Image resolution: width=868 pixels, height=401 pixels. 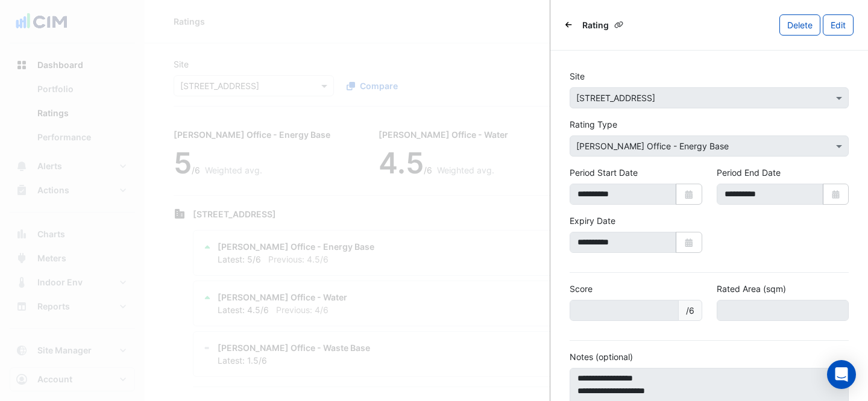 I want to click on button: Edit, so click(x=838, y=25).